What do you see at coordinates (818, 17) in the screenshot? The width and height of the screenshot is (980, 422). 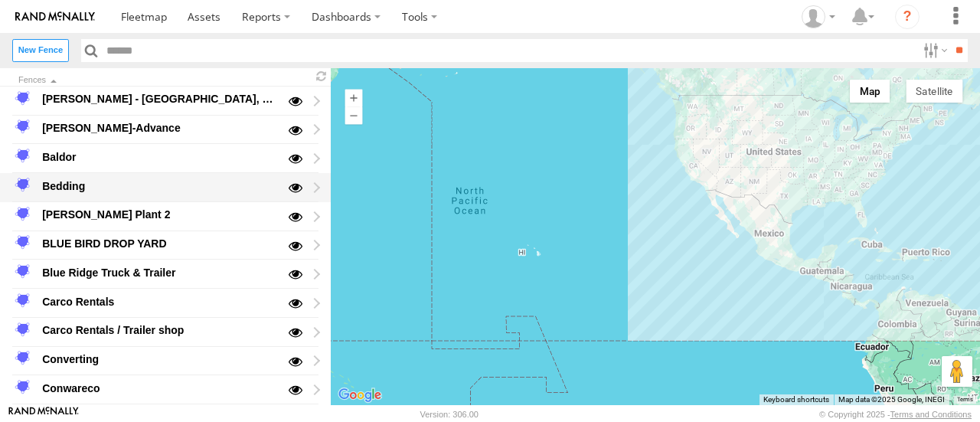 I see `div: Doug Whiteside` at bounding box center [818, 17].